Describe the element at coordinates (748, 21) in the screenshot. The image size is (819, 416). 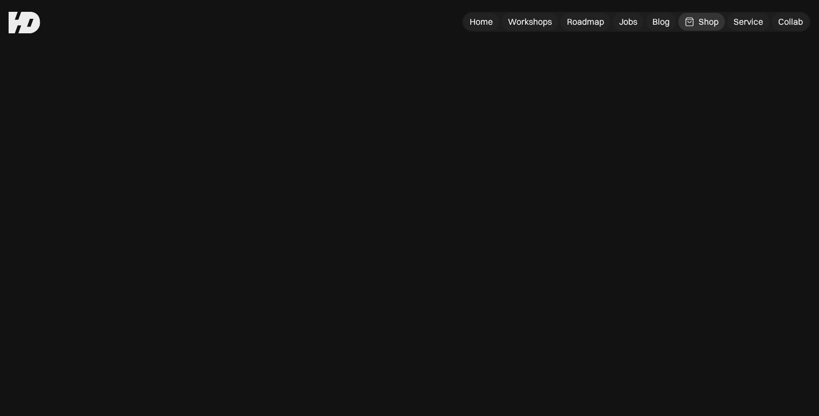
I see `a: Service` at that location.